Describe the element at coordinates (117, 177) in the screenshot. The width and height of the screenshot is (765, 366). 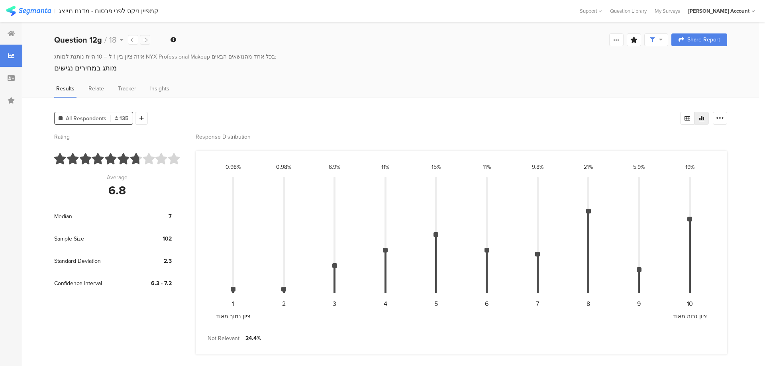
I see `div: Average` at that location.